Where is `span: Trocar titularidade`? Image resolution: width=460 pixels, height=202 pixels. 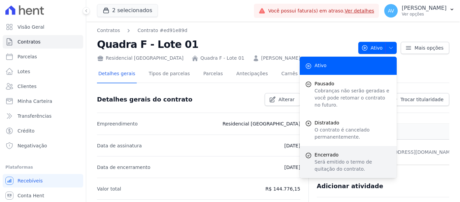
span: Trocar titularidade is located at coordinates (422, 99).